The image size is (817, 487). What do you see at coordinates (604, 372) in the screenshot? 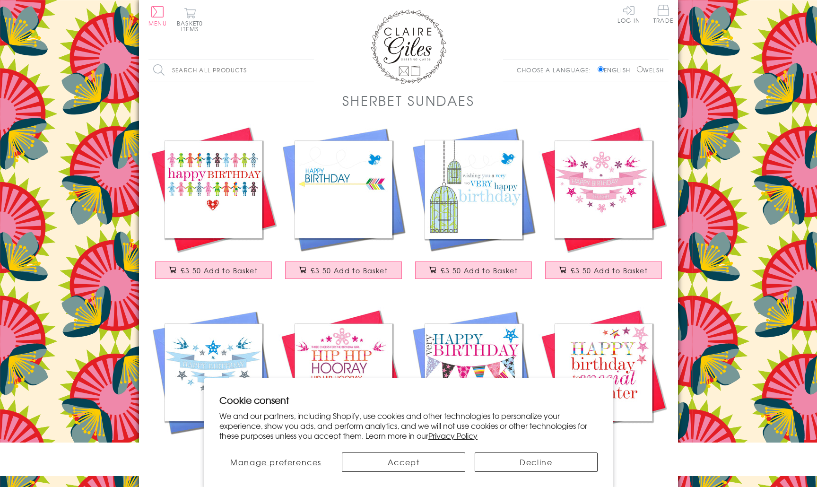
I see `img: Birthday Card, Pink Stars, Happy Birthday to a special Daughter` at bounding box center [604, 372].